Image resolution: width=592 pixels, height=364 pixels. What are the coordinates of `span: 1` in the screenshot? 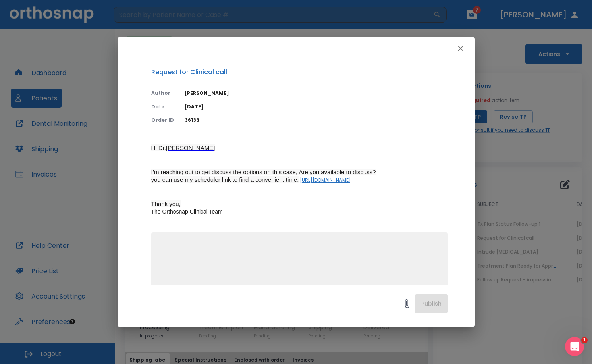 It's located at (585, 340).